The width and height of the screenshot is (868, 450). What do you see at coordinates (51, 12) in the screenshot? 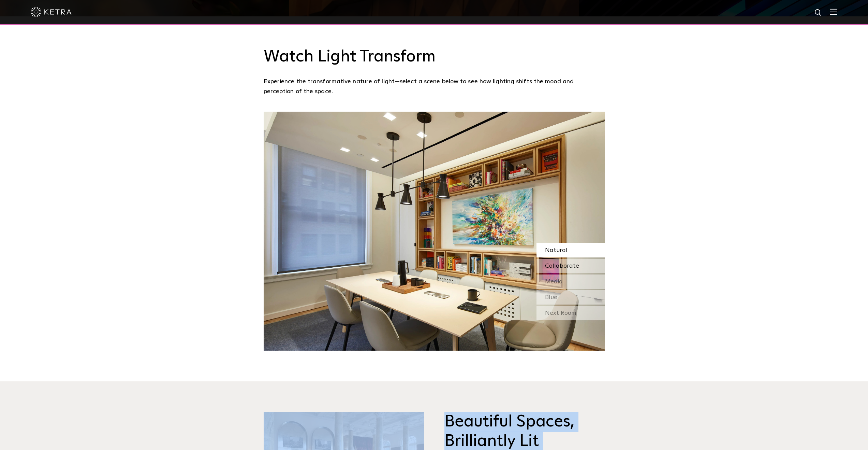
I see `img: ketra-logo-2019-white` at bounding box center [51, 12].